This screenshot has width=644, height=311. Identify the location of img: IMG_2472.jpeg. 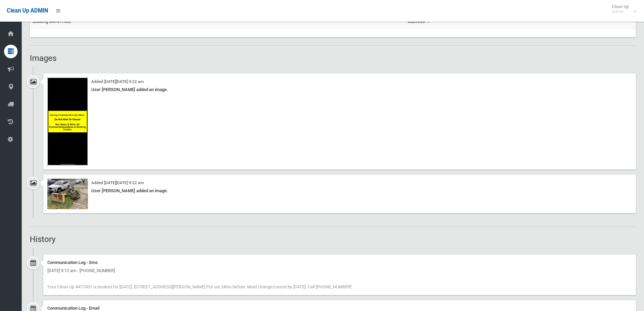
(67, 194).